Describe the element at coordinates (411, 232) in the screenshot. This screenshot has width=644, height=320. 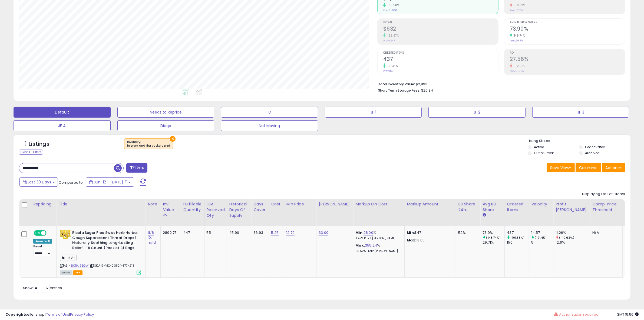
I see `strong: Min:` at that location.